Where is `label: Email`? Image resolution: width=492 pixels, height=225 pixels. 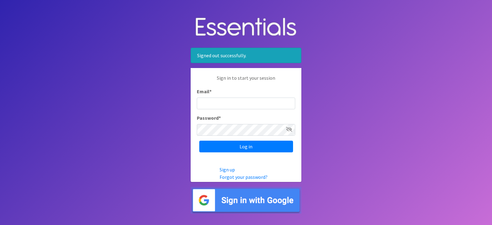
label: Email is located at coordinates (204, 91).